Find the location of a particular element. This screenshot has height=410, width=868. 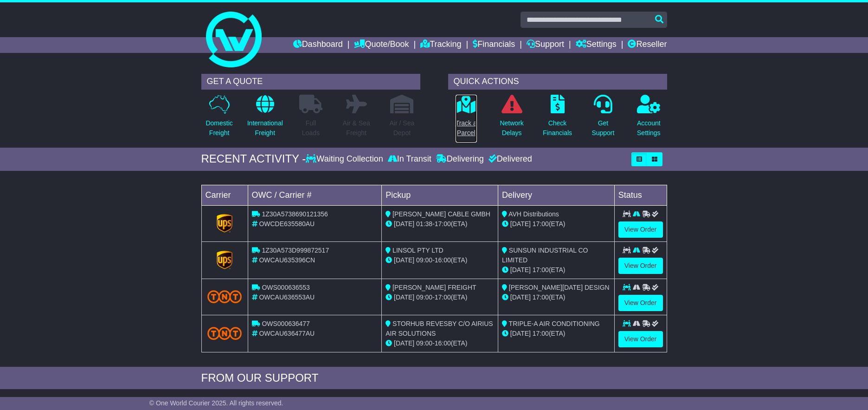

a: Settings is located at coordinates (596, 45).